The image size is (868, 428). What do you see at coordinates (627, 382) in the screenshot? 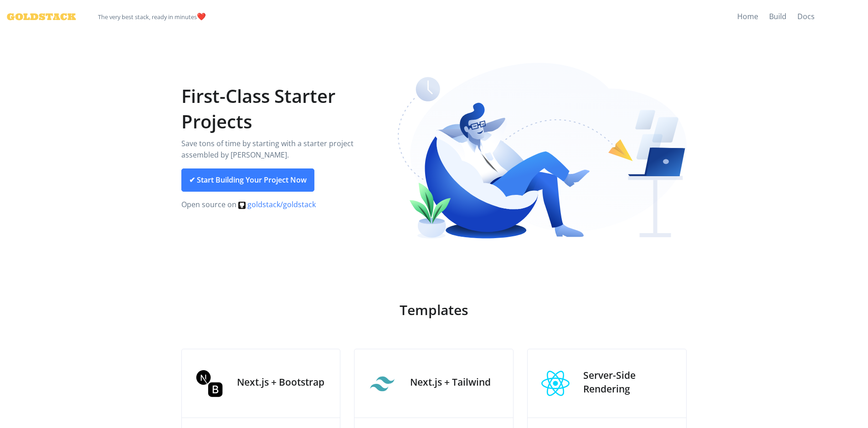
I see `h3: Server-Side Rendering` at bounding box center [627, 382].